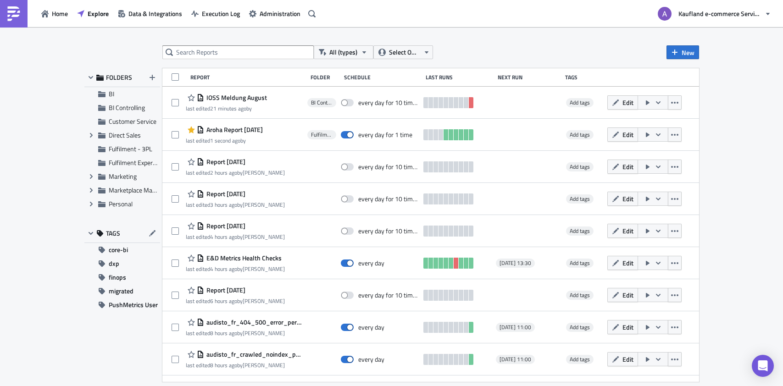 Image resolution: width=783 pixels, height=386 pixels. Describe the element at coordinates (224, 140) in the screenshot. I see `div: last edited by` at that location.